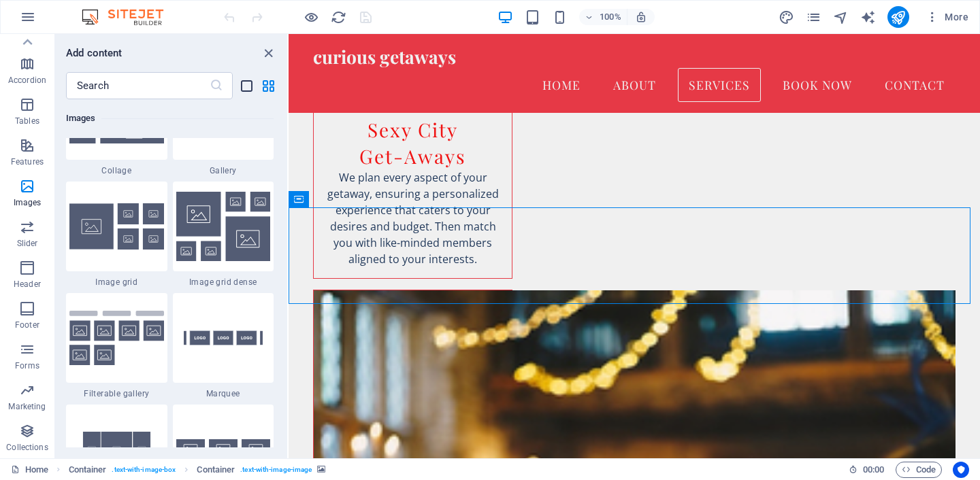  Describe the element at coordinates (268, 53) in the screenshot. I see `button: close panel` at that location.